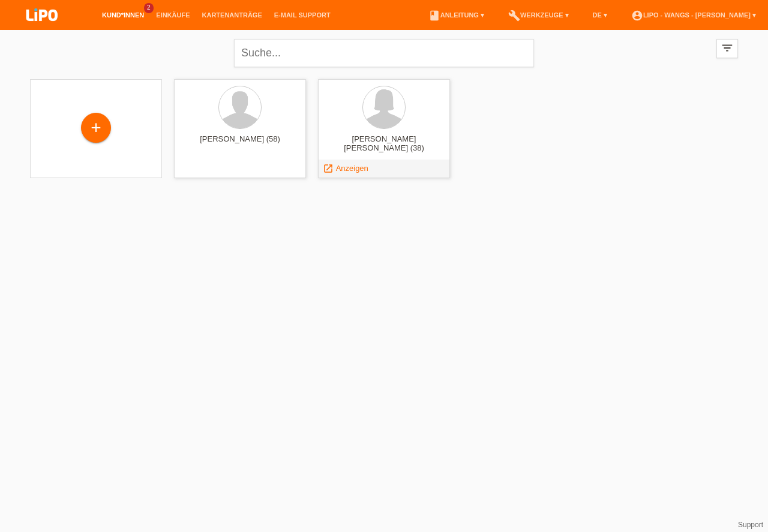  I want to click on span: 2, so click(148, 8).